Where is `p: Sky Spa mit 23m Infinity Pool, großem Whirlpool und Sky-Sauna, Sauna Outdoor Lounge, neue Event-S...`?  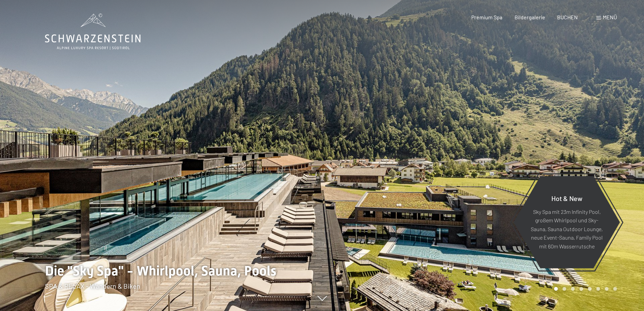 p: Sky Spa mit 23m Infinity Pool, großem Whirlpool und Sky-Sauna, Sauna Outdoor Lounge, neue Event-S... is located at coordinates (567, 229).